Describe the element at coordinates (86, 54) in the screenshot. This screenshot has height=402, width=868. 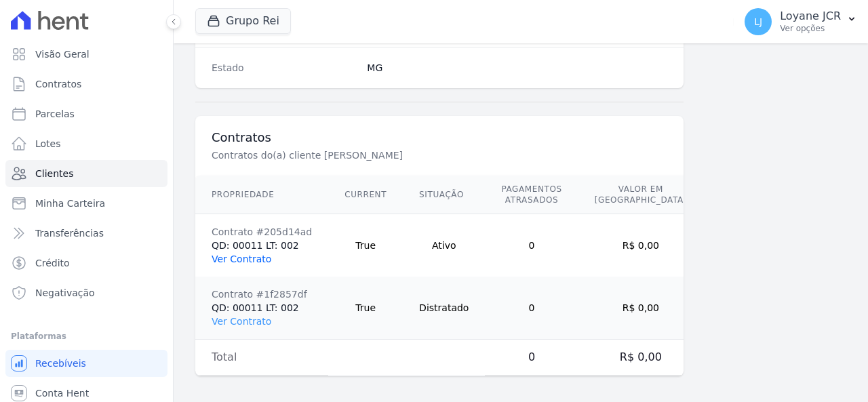
I see `a: Visão Geral` at that location.